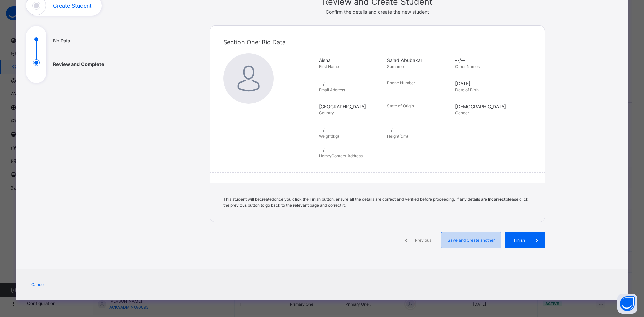  What do you see at coordinates (627, 303) in the screenshot?
I see `button: Open asap` at bounding box center [627, 303].